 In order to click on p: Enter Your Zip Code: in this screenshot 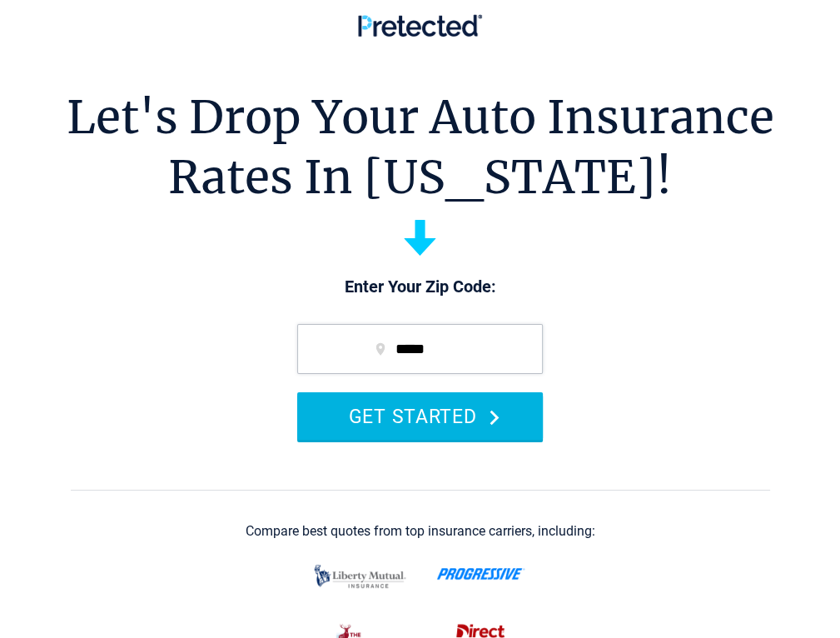, I will do `click(420, 287)`.